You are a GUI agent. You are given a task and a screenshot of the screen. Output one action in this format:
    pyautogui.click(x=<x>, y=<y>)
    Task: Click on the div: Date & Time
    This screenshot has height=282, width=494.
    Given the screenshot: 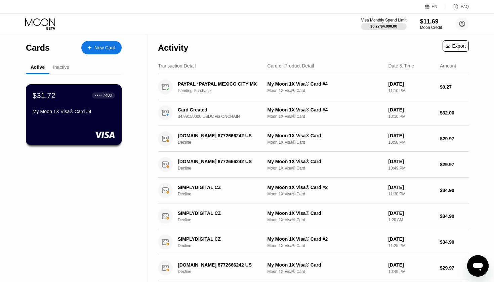 What is the action you would take?
    pyautogui.click(x=401, y=66)
    